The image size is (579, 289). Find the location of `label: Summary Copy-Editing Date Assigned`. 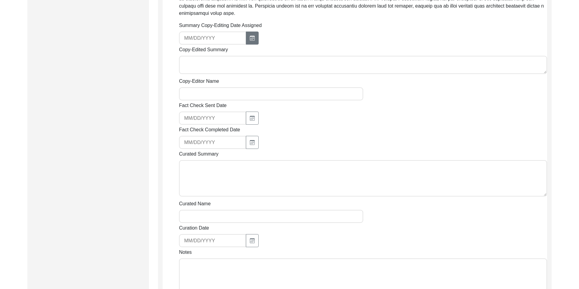

label: Summary Copy-Editing Date Assigned is located at coordinates (220, 26).